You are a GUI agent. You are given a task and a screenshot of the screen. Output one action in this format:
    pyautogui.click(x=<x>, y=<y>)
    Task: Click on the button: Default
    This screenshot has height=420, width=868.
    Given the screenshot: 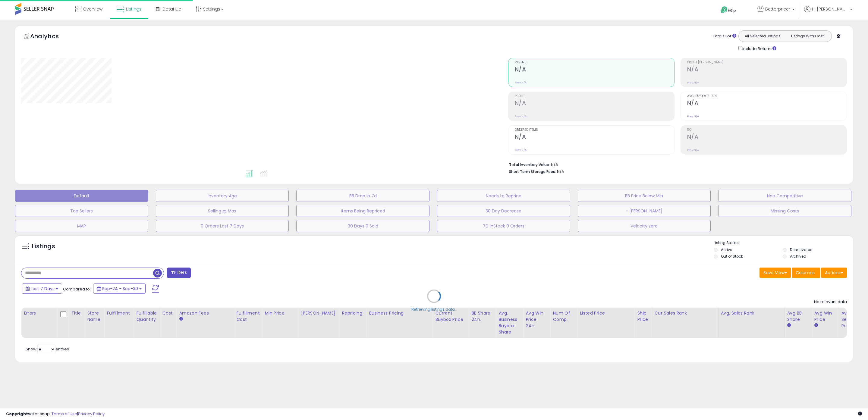 What is the action you would take?
    pyautogui.click(x=82, y=196)
    